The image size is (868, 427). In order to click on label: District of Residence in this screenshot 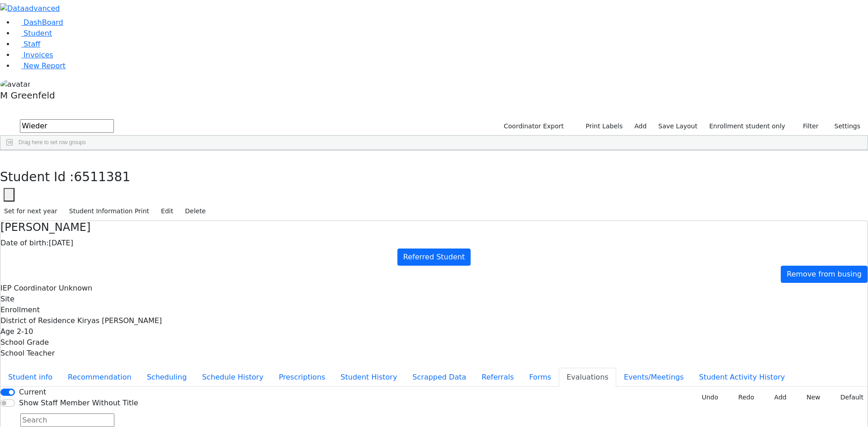, I will do `click(37, 321)`.